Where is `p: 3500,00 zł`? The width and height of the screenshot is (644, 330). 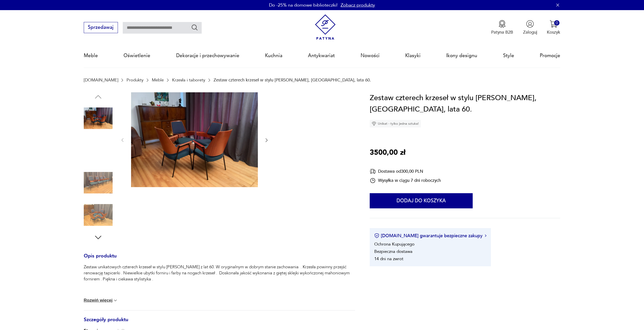
p: 3500,00 zł is located at coordinates (387, 153).